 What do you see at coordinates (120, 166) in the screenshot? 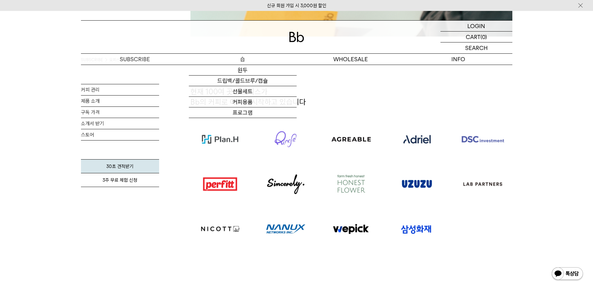
I see `a: 30초 견적받기` at bounding box center [120, 166].